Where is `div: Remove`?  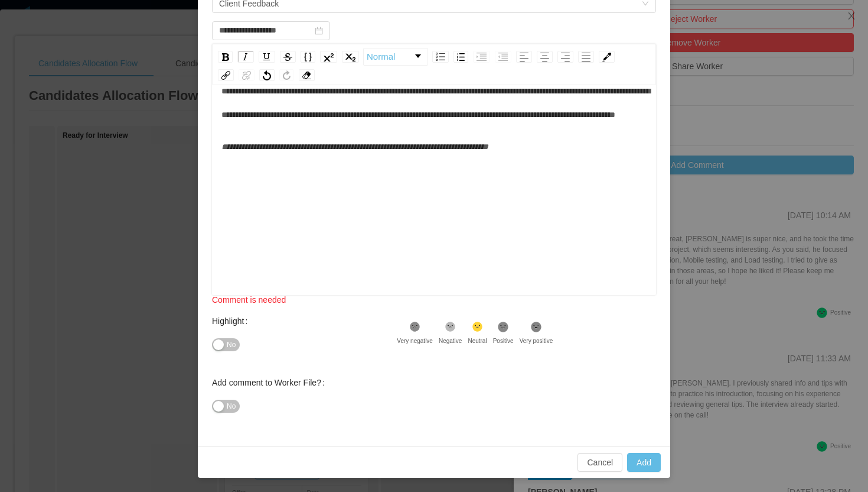 div: Remove is located at coordinates (307, 75).